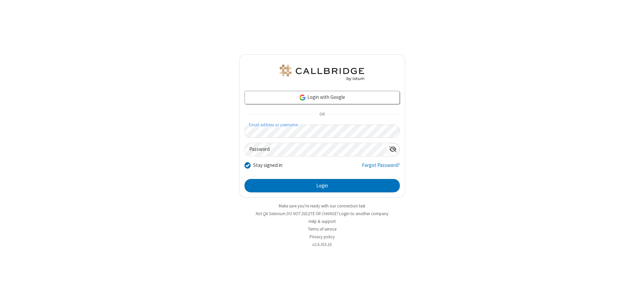 Image resolution: width=644 pixels, height=307 pixels. I want to click on a: Login with Google, so click(322, 98).